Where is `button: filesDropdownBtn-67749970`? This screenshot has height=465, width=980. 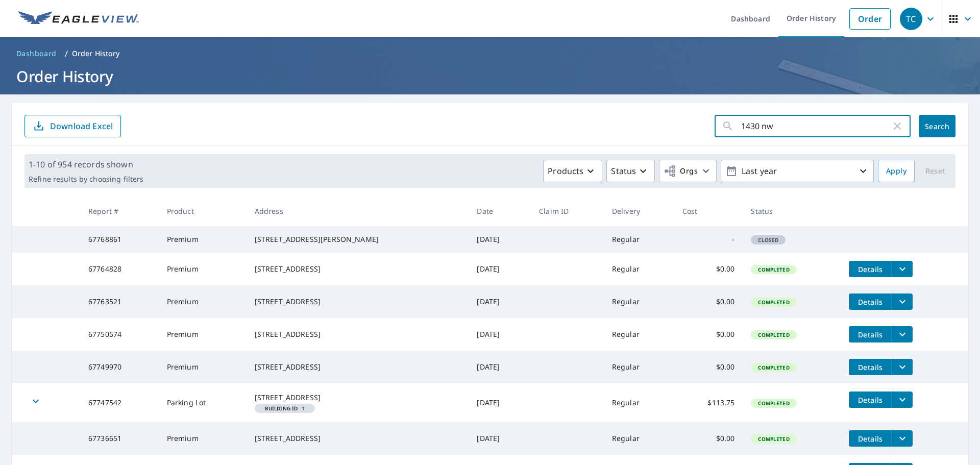
button: filesDropdownBtn-67749970 is located at coordinates (902, 367).